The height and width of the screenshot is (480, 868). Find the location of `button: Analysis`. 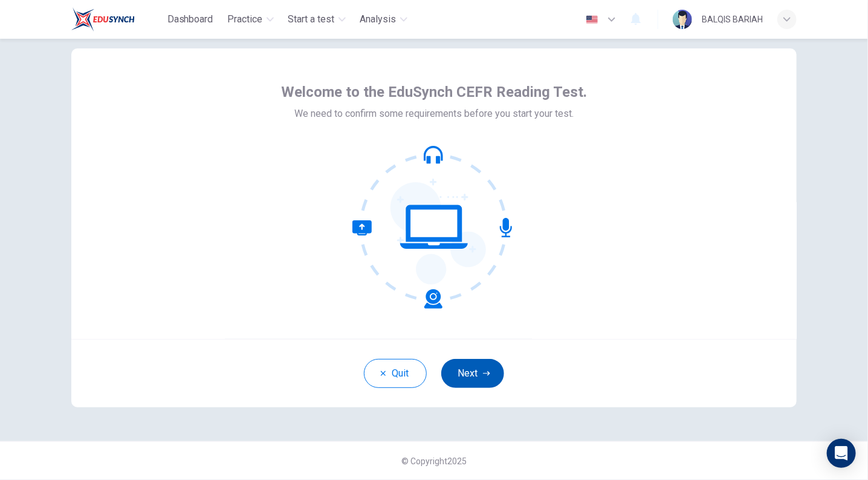

button: Analysis is located at coordinates (384, 19).